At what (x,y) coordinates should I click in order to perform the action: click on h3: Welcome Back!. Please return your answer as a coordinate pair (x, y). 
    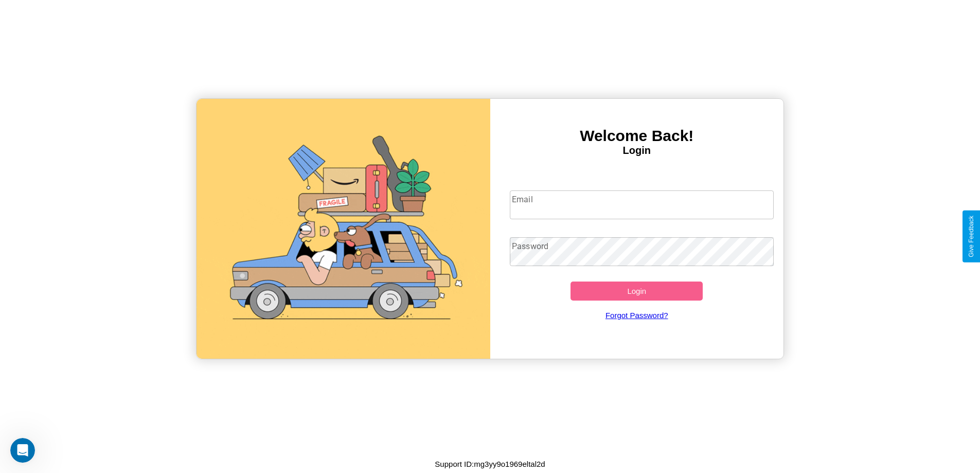
    Looking at the image, I should click on (637, 136).